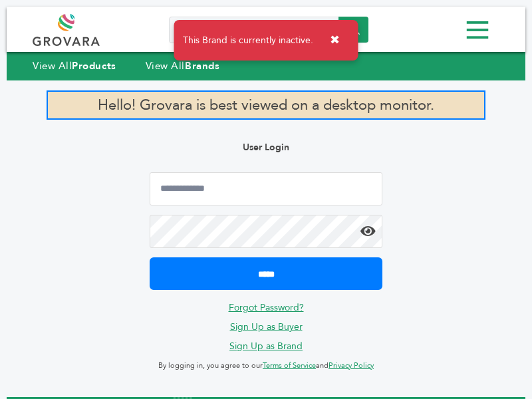 Image resolution: width=532 pixels, height=399 pixels. I want to click on a: Terms of Service, so click(290, 365).